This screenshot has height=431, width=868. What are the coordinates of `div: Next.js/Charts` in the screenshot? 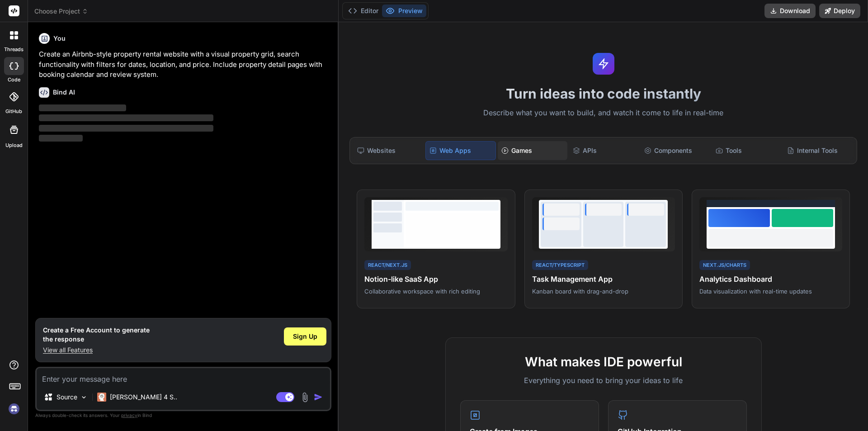 It's located at (725, 265).